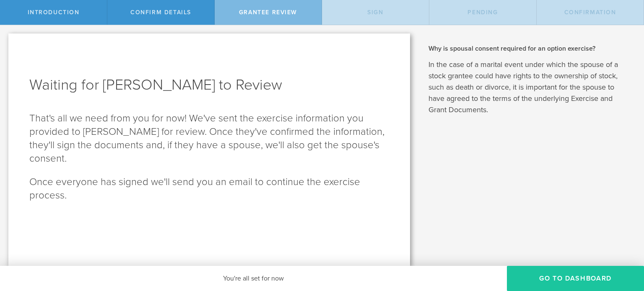 This screenshot has height=291, width=644. I want to click on button: Go To Dashboard, so click(575, 279).